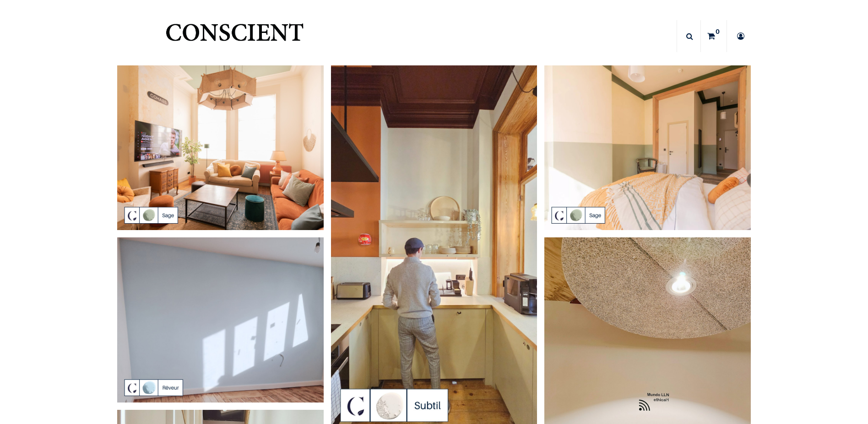 The height and width of the screenshot is (424, 868). What do you see at coordinates (234, 36) in the screenshot?
I see `span: Logo of Conscient` at bounding box center [234, 36].